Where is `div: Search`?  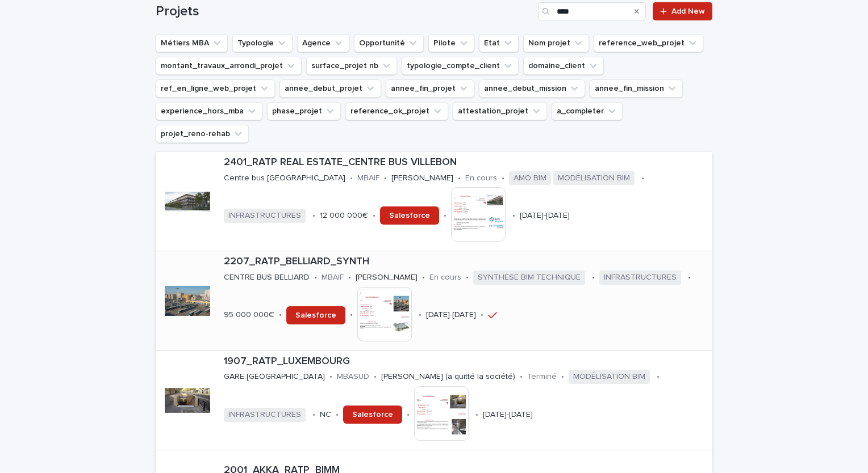
div: Search is located at coordinates (592, 12).